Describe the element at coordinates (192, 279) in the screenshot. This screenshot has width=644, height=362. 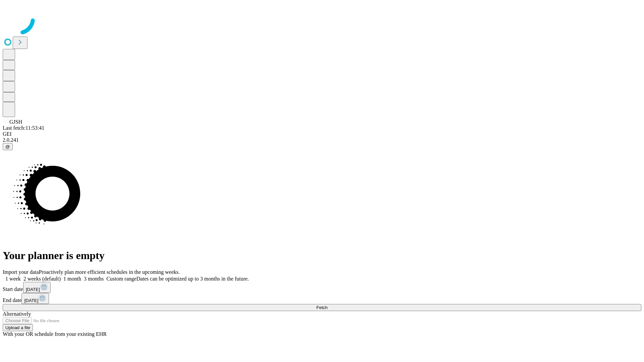
I see `span: Dates can be optimized up to 3 months in the future.` at that location.